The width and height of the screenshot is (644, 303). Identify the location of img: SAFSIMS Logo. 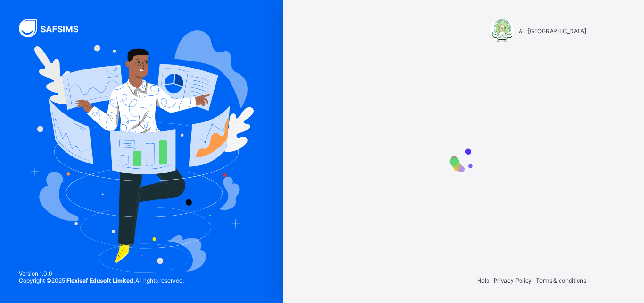
(55, 28).